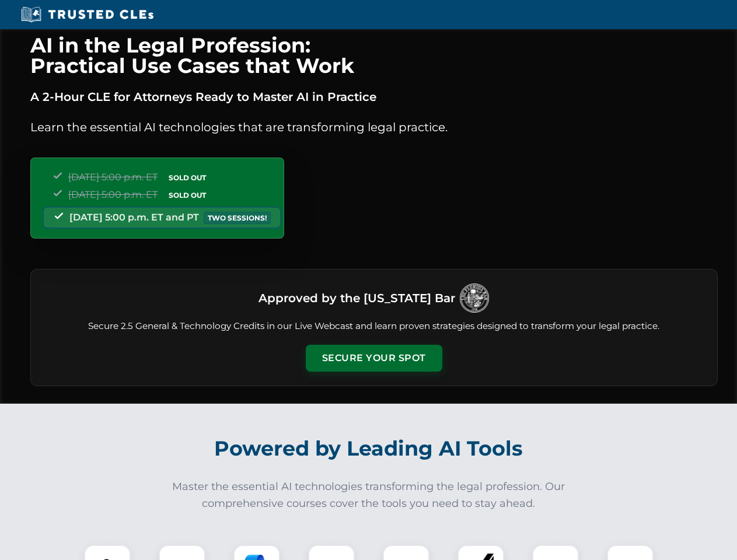  What do you see at coordinates (374, 97) in the screenshot?
I see `p: A 2-Hour CLE for Attorneys Ready to Master AI in Practice` at bounding box center [374, 97].